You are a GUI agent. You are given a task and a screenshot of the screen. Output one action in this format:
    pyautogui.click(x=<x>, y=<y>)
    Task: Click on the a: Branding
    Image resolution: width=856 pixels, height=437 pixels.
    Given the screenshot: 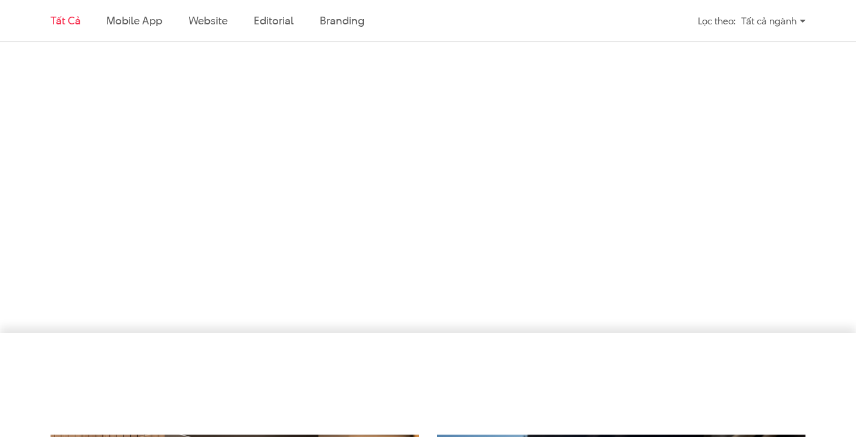 What is the action you would take?
    pyautogui.click(x=342, y=20)
    